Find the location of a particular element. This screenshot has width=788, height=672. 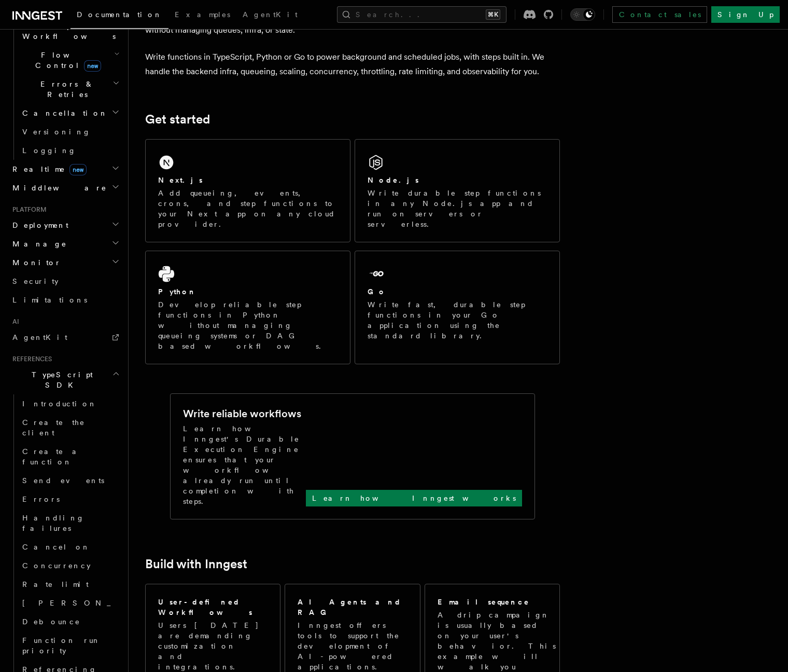

button: Flow Controlnew is located at coordinates (70, 60).